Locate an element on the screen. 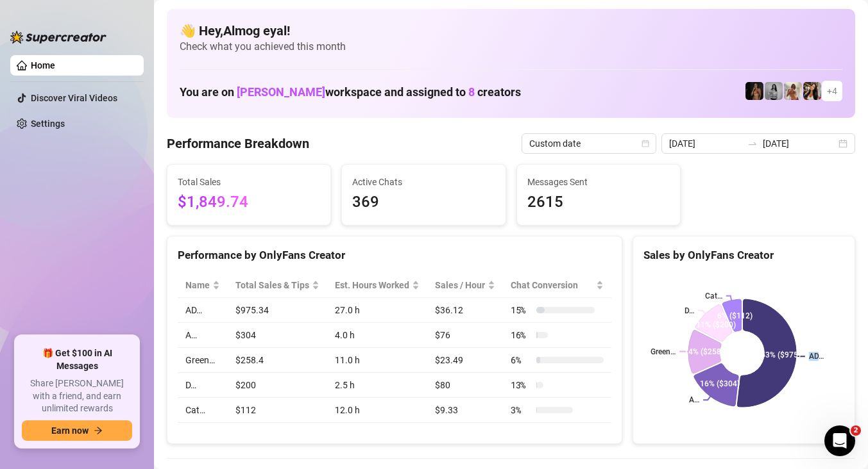 This screenshot has width=868, height=469. text: A… is located at coordinates (694, 400).